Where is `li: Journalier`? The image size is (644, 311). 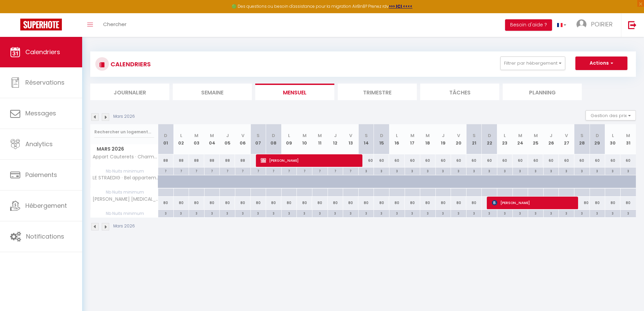 li: Journalier is located at coordinates (130, 91).